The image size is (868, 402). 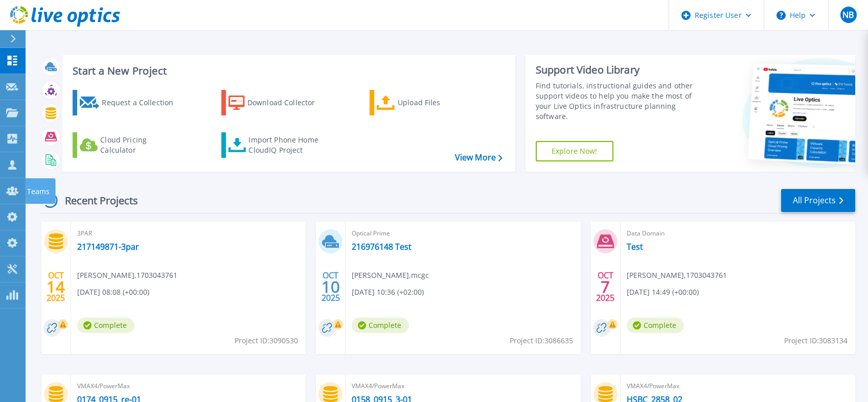 I want to click on a: 216976148 Test, so click(x=381, y=247).